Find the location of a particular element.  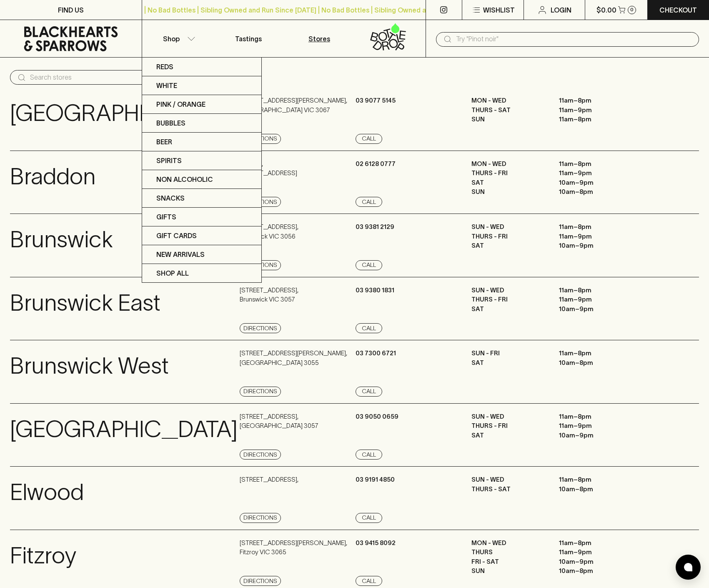

a: New Arrivals is located at coordinates (201, 254).